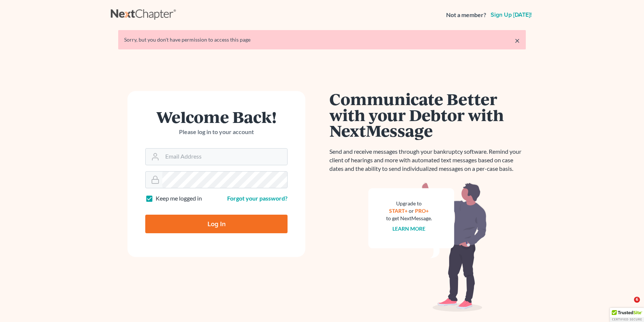 This screenshot has width=644, height=322. I want to click on h1: Communicate Better with your Debtor with NextMessage, so click(427, 114).